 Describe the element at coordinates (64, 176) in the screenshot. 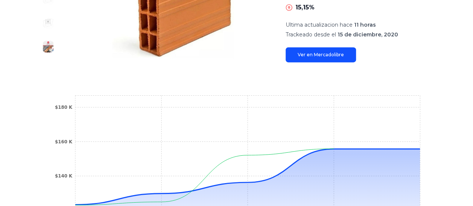

I see `tspan: $140 K` at that location.